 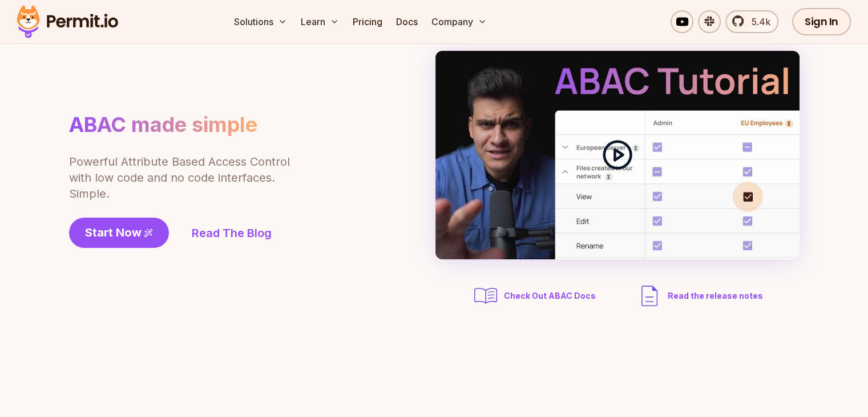 What do you see at coordinates (260, 22) in the screenshot?
I see `button: Solutions` at bounding box center [260, 22].